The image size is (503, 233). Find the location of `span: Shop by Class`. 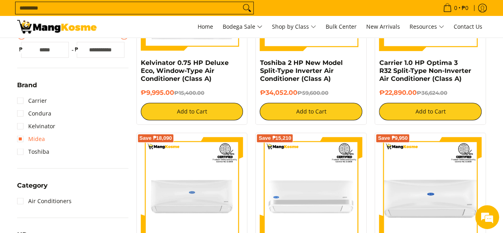

span: Shop by Class is located at coordinates (294, 27).